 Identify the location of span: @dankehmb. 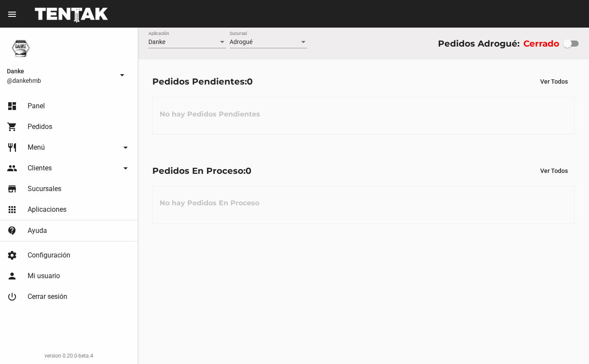
(60, 80).